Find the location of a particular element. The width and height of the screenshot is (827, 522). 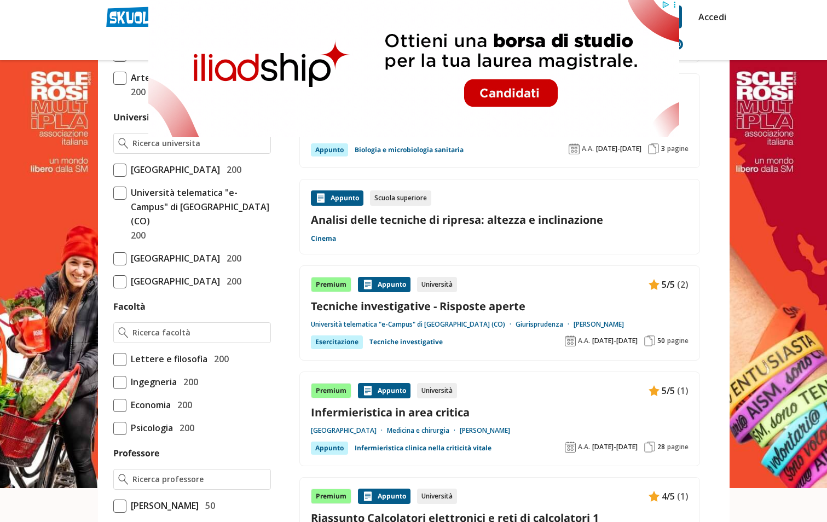

span: Ingegneria is located at coordinates (152, 382).